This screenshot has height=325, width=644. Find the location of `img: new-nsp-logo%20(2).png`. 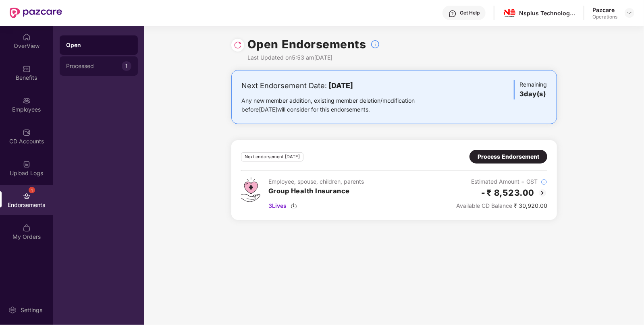

img: new-nsp-logo%20(2).png is located at coordinates (509, 13).